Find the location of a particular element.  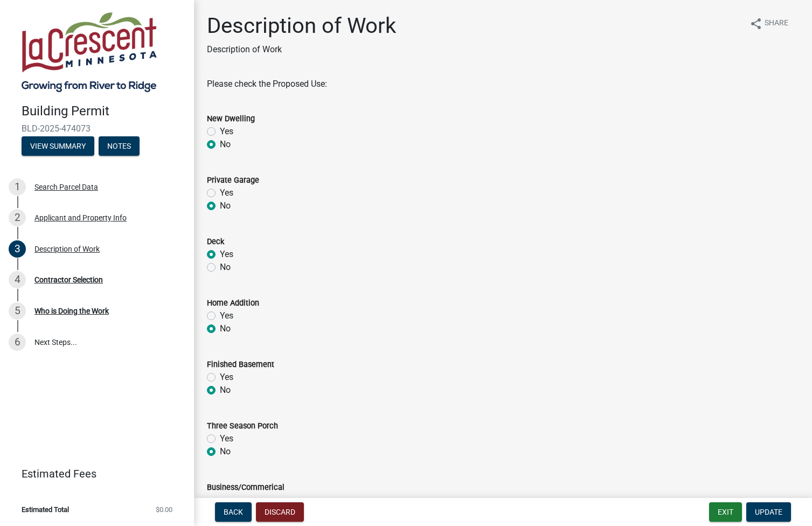

button: Update is located at coordinates (769, 513).